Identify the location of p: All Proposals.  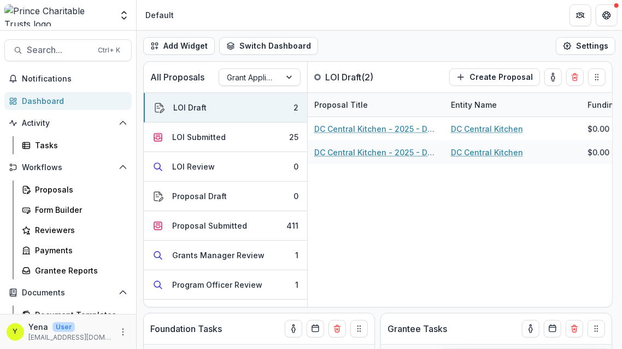
(177, 77).